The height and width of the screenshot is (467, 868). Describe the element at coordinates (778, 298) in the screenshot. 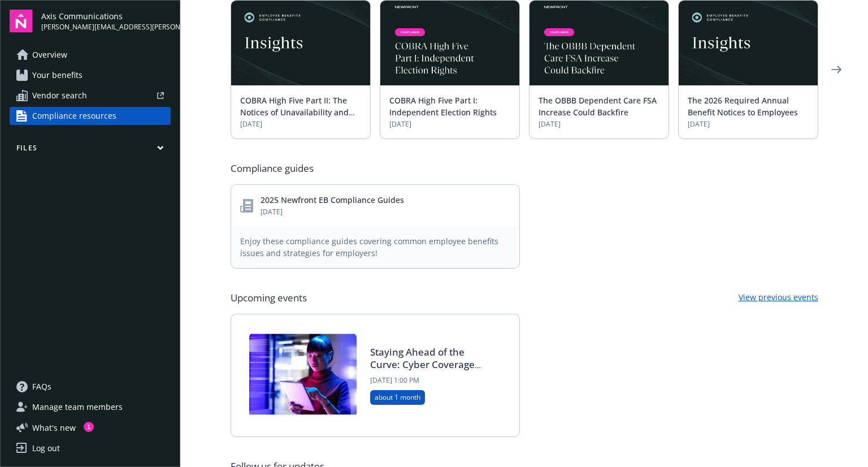

I see `a: View previous events` at that location.